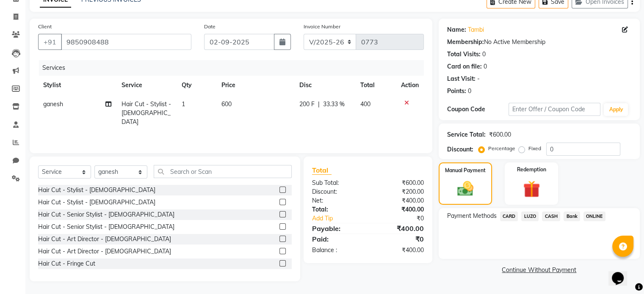  I want to click on div: Hair Cut - Fringe Cut, so click(66, 264).